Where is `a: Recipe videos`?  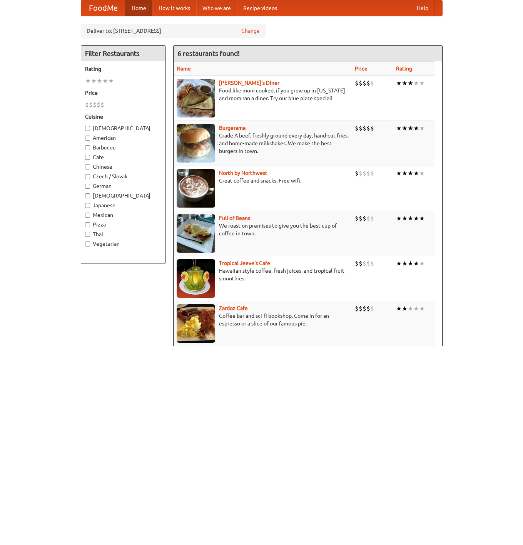
a: Recipe videos is located at coordinates (260, 8).